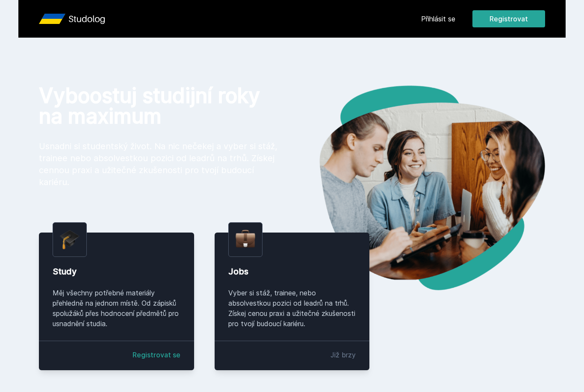 The image size is (584, 392). What do you see at coordinates (509, 19) in the screenshot?
I see `button: Registrovat` at bounding box center [509, 19].